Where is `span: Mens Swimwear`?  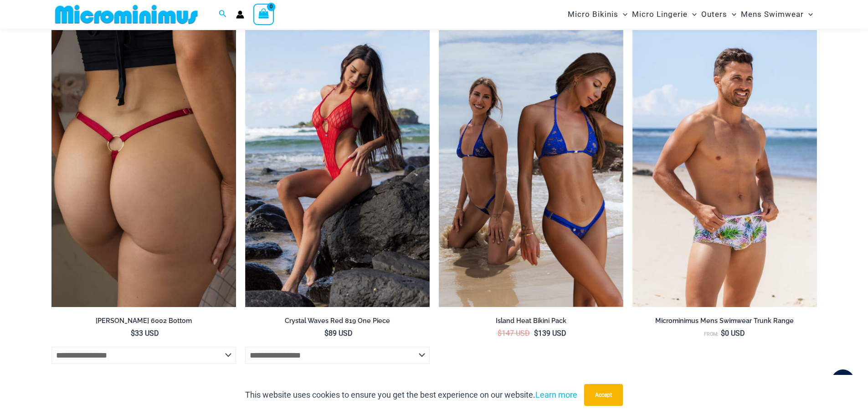 span: Mens Swimwear is located at coordinates (773, 14).